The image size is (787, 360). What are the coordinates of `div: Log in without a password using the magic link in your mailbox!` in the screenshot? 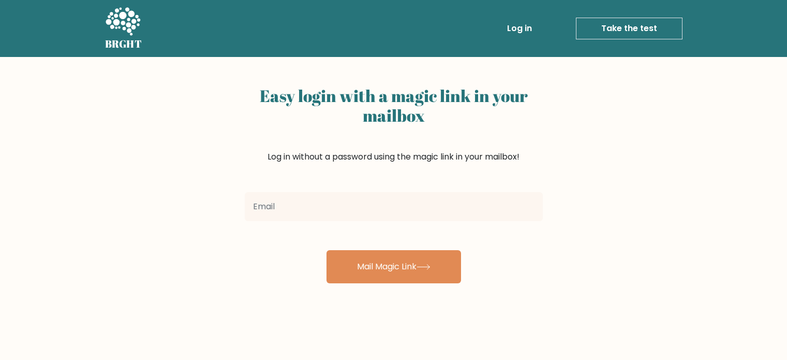 It's located at (394, 135).